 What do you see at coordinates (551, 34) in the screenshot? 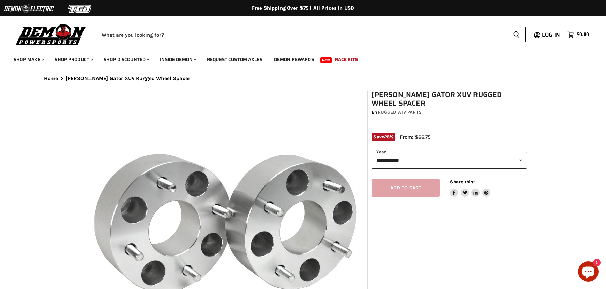
I see `span: Log in` at bounding box center [551, 34].